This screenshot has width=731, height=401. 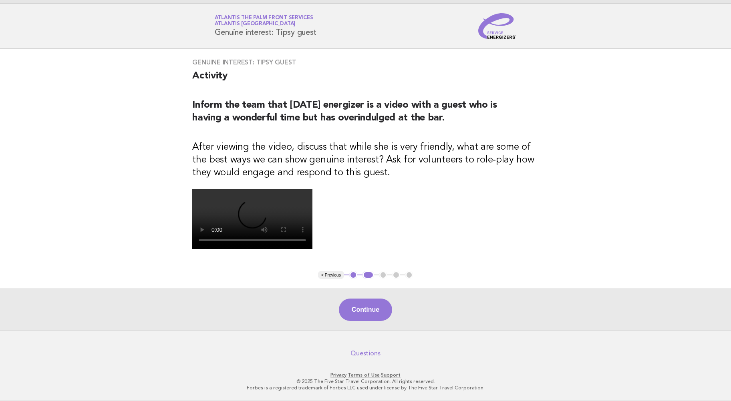 What do you see at coordinates (365, 79) in the screenshot?
I see `h2: Activity` at bounding box center [365, 79].